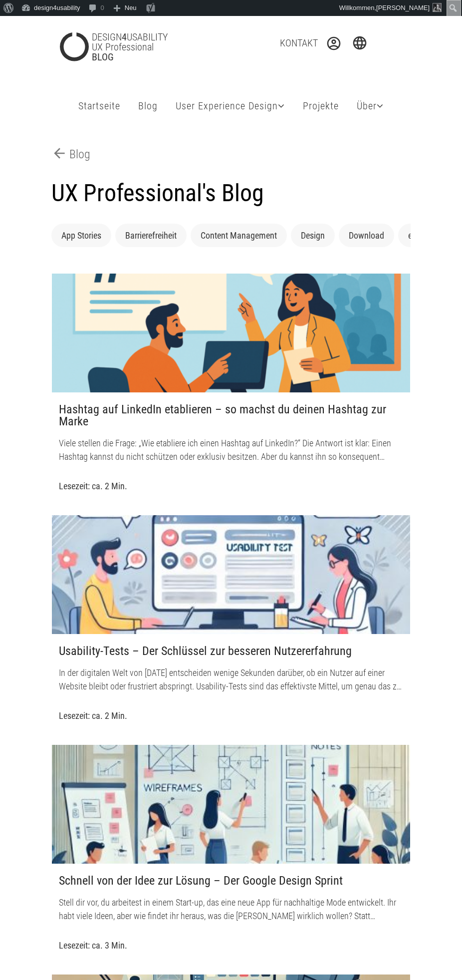 Image resolution: width=462 pixels, height=980 pixels. Describe the element at coordinates (81, 235) in the screenshot. I see `a: App Stories` at that location.